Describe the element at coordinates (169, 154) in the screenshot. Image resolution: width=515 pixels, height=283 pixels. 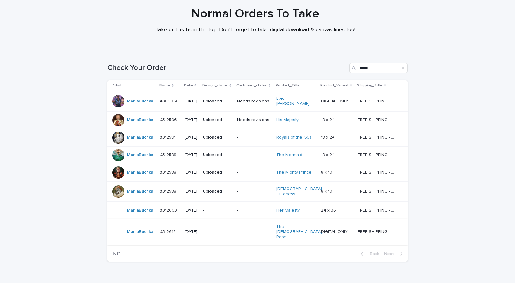
I see `p: #312589` at that location.